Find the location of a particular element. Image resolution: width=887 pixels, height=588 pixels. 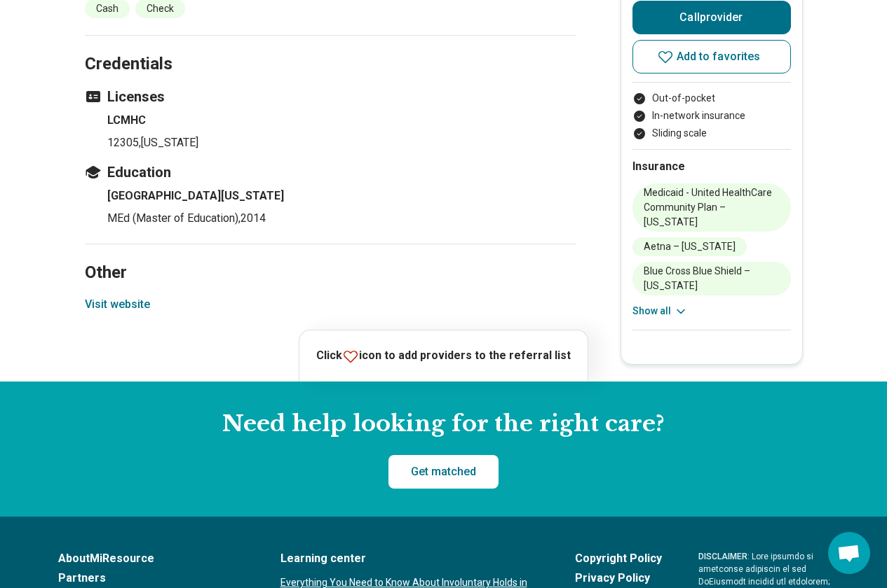

button: Visit website is located at coordinates (117, 305).